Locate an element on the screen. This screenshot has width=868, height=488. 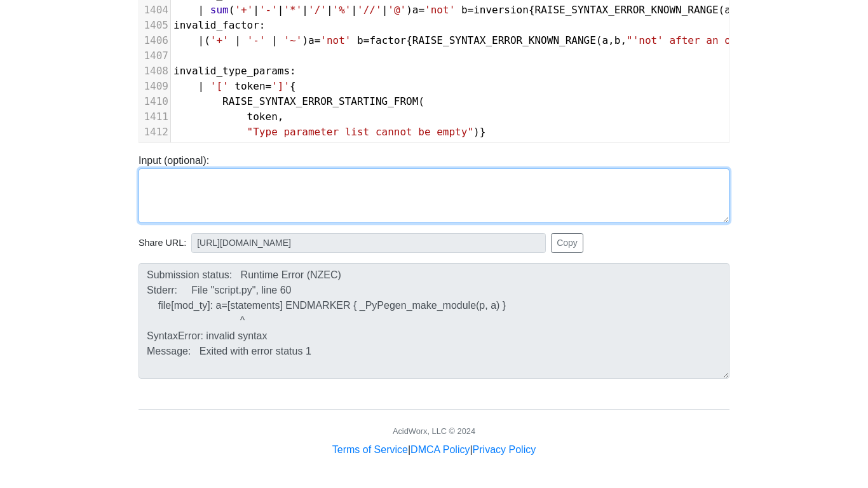
div: AcidWorx, LLC © 2024 is located at coordinates (434, 431).